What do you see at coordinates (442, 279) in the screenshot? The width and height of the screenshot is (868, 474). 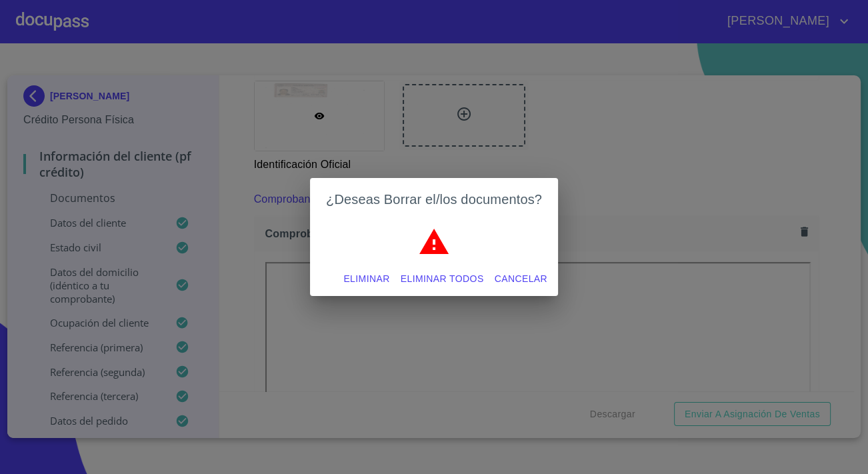 I see `button: Eliminar todos` at bounding box center [442, 279].